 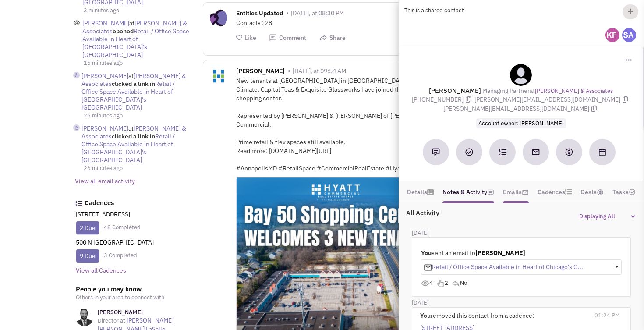 What do you see at coordinates (629, 35) in the screenshot?
I see `img: TUEHZF12-EOuFYyrV7mQZw.png` at bounding box center [629, 35].